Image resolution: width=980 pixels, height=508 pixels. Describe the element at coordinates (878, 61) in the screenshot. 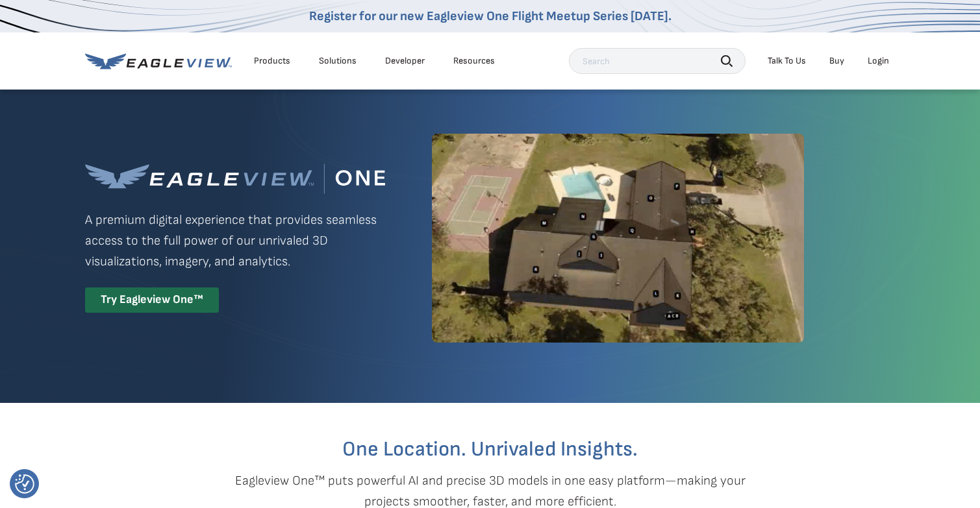

I see `div: Login` at that location.